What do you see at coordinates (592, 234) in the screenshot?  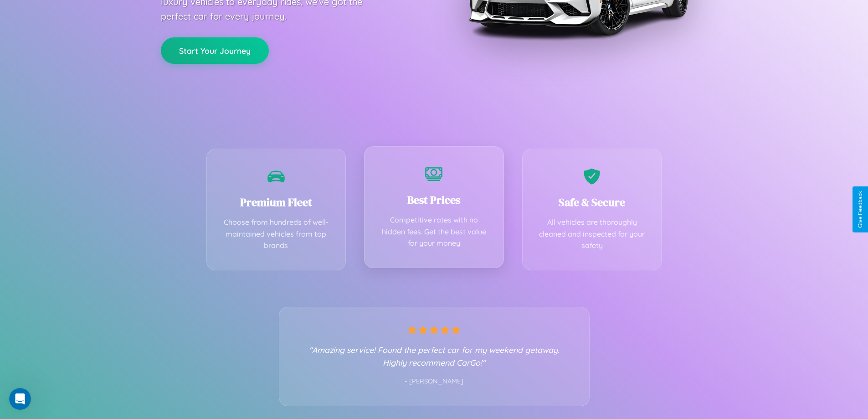 I see `p: All vehicles are thoroughly cleaned and inspected for your safety` at bounding box center [592, 234].